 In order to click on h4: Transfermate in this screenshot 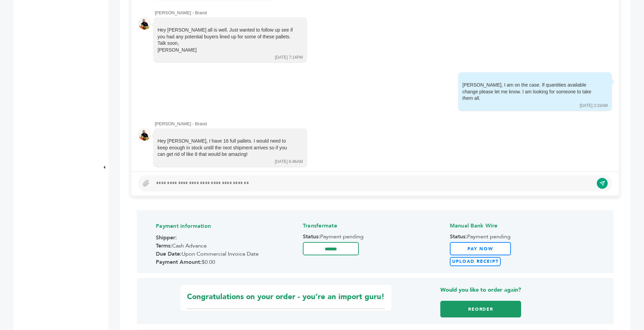, I will do `click(375, 225)`.